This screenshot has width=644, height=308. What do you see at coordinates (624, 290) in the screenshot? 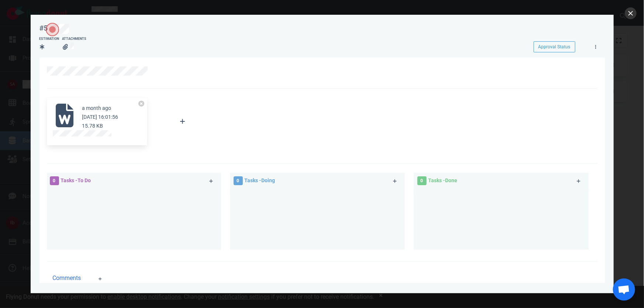
I see `div: Open de chat` at bounding box center [624, 290].